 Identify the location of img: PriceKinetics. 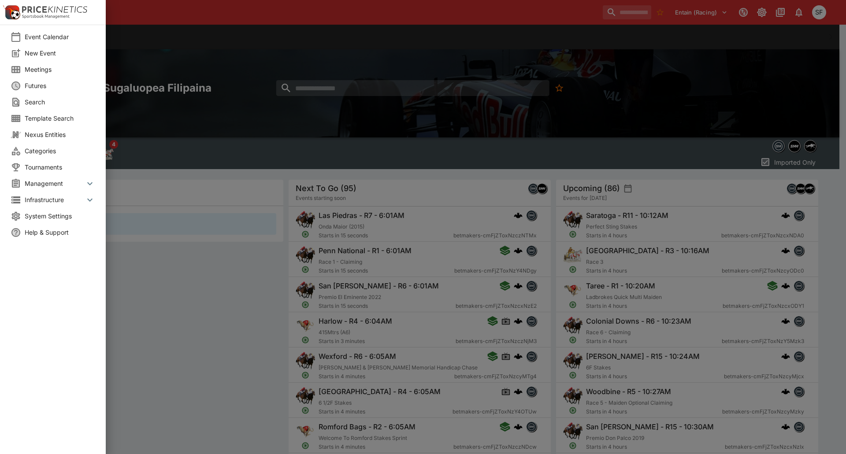
(55, 9).